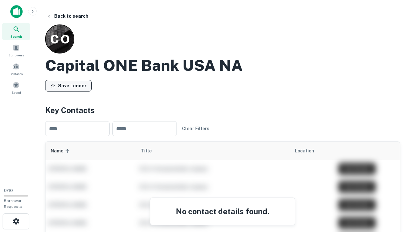  I want to click on span: Borrowers, so click(16, 55).